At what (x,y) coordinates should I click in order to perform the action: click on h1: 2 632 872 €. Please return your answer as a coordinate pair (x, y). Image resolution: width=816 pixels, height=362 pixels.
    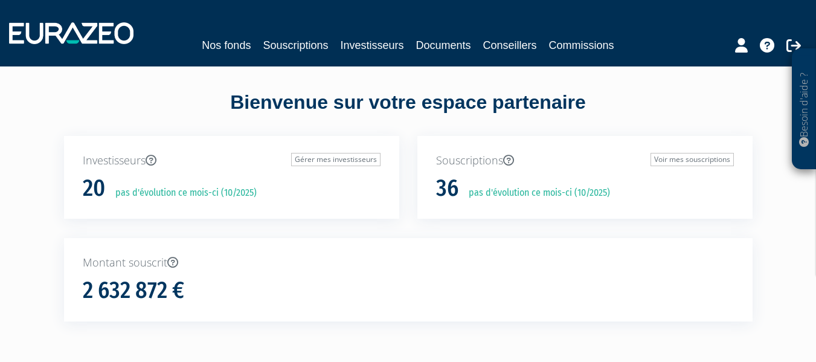
    Looking at the image, I should click on (134, 291).